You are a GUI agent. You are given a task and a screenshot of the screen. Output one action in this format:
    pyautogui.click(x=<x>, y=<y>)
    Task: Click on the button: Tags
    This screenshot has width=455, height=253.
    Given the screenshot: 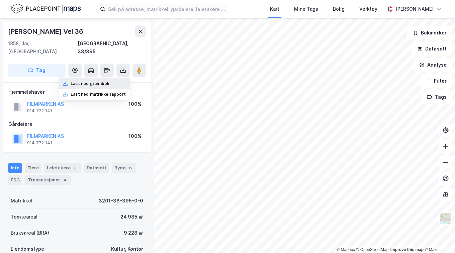 What is the action you would take?
    pyautogui.click(x=437, y=97)
    